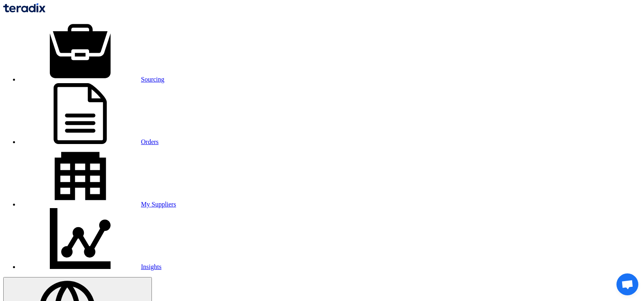  Describe the element at coordinates (89, 142) in the screenshot. I see `a: Orders` at that location.